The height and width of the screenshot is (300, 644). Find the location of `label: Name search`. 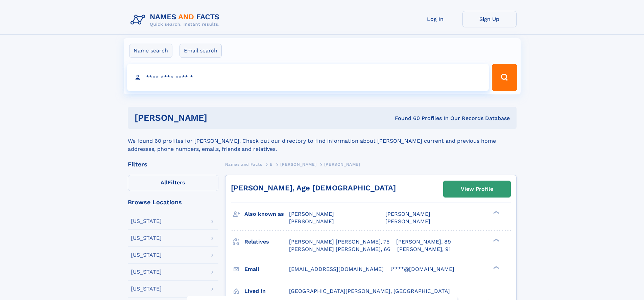

label: Name search is located at coordinates (151, 51).